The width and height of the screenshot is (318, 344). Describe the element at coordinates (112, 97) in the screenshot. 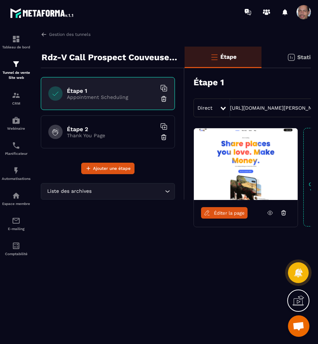

I see `p: Appointment Scheduling` at that location.